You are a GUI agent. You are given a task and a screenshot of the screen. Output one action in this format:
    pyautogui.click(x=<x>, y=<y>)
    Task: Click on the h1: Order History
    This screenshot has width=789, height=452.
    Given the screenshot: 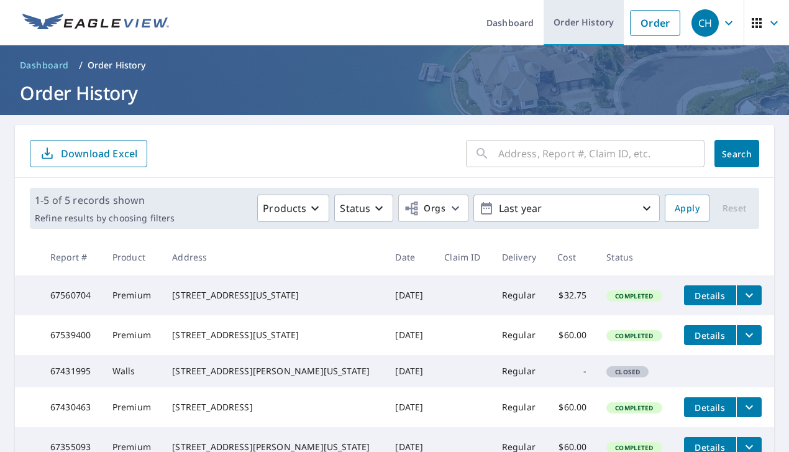 What is the action you would take?
    pyautogui.click(x=394, y=93)
    